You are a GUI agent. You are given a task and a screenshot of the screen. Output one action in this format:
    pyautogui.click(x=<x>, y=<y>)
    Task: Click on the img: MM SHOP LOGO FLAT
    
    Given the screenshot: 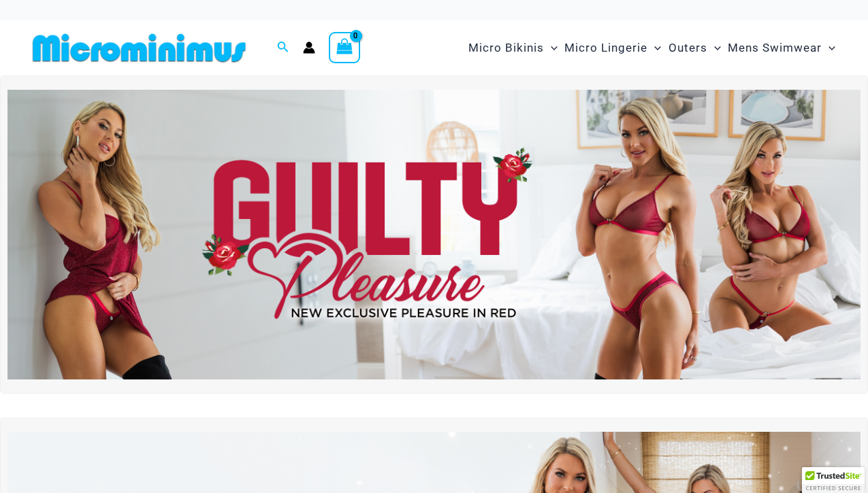 What is the action you would take?
    pyautogui.click(x=139, y=48)
    